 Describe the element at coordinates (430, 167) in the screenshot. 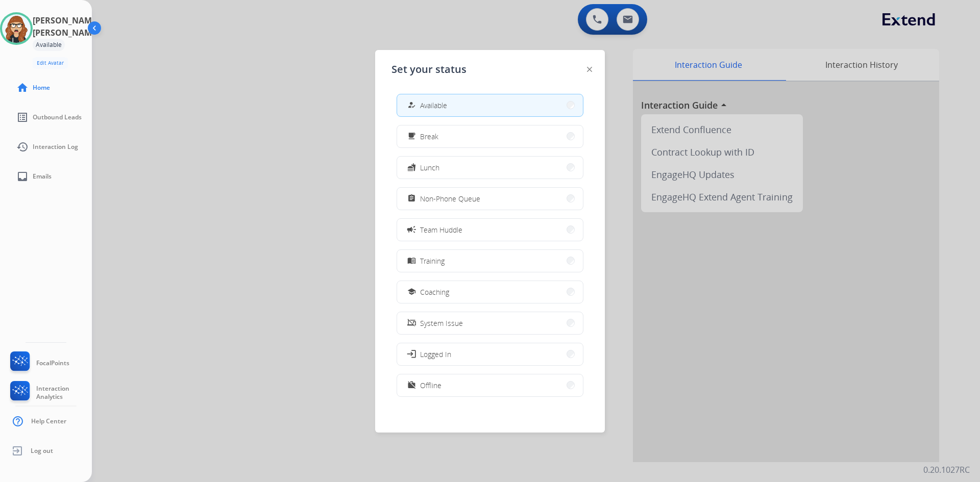

I see `span: Lunch` at that location.